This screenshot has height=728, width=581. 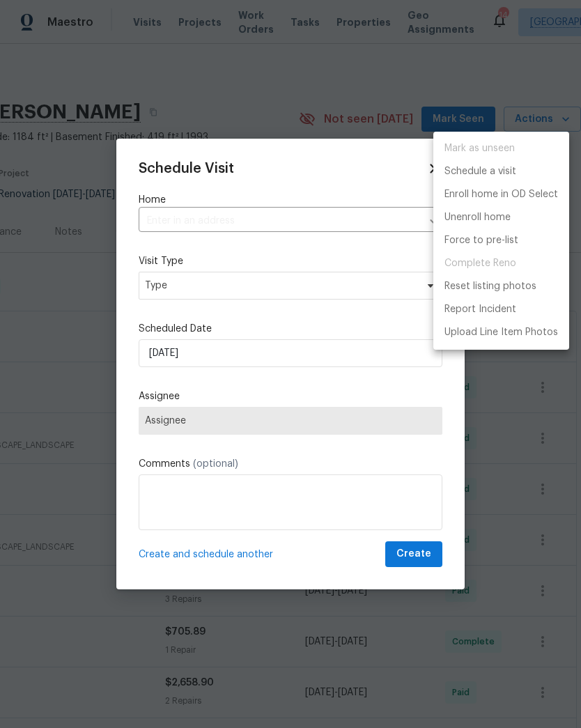 What do you see at coordinates (480, 309) in the screenshot?
I see `p: Report Incident` at bounding box center [480, 309].